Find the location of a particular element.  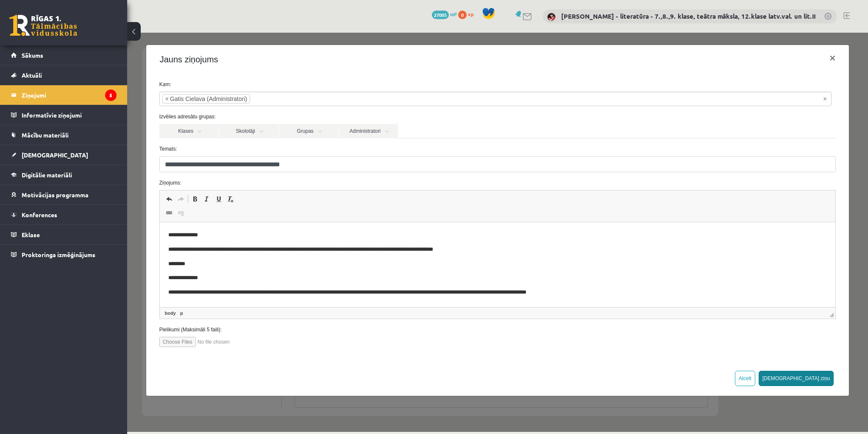

button: Atcelt is located at coordinates (618, 346).